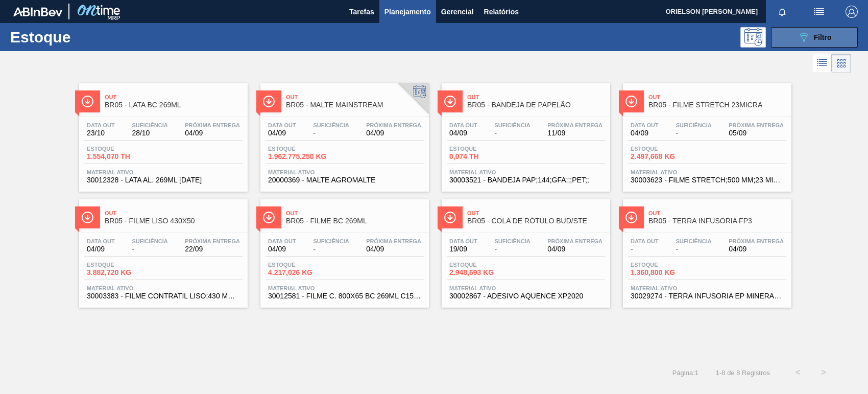 This screenshot has width=868, height=394. What do you see at coordinates (38, 12) in the screenshot?
I see `img: TNhmsLtSVTkK8tSr43FrP2fwEKptu5GPRR3wAAAABJRU5ErkJggg==` at bounding box center [38, 12].